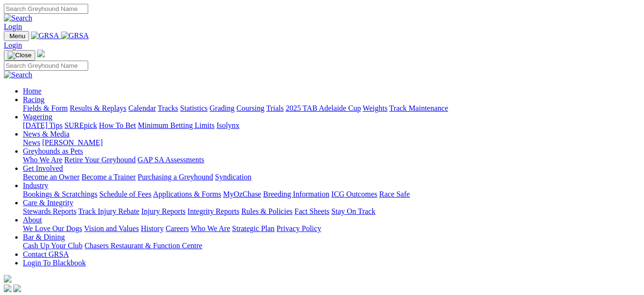 This screenshot has height=295, width=644. I want to click on a: Wagering, so click(38, 117).